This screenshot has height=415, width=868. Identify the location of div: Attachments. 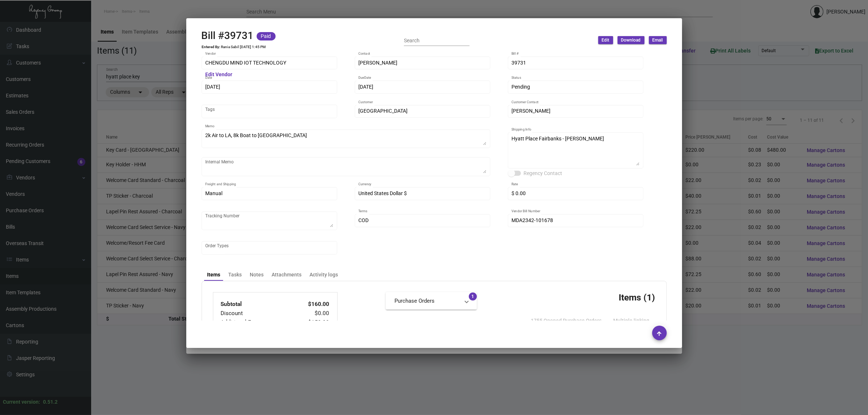
(287, 275).